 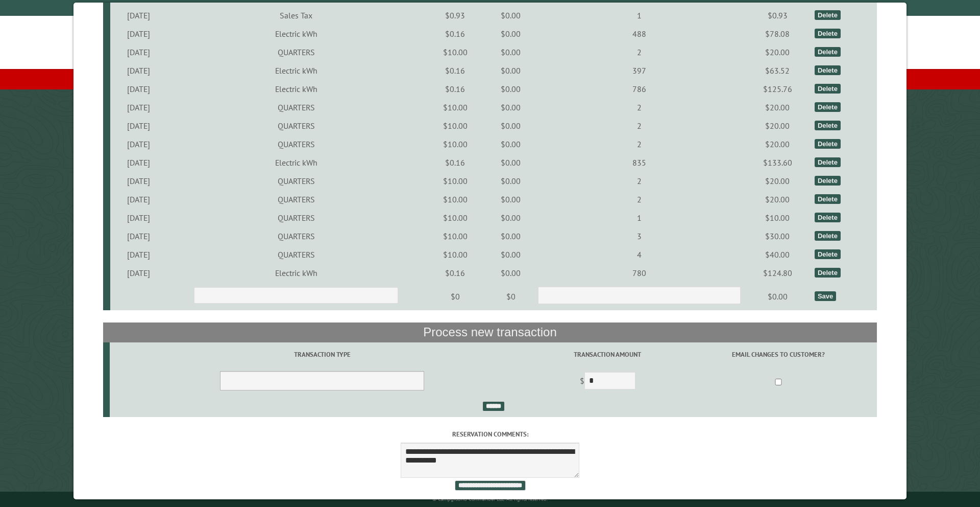 What do you see at coordinates (777, 70) in the screenshot?
I see `td: $63.52` at bounding box center [777, 70].